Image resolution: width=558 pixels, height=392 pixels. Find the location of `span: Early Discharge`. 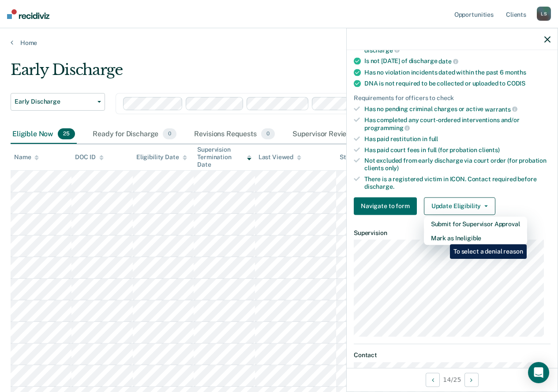

span: Early Discharge is located at coordinates (54, 101).